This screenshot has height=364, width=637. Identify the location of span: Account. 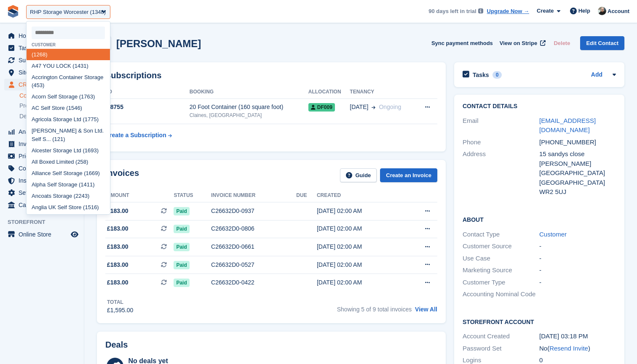
(618, 12).